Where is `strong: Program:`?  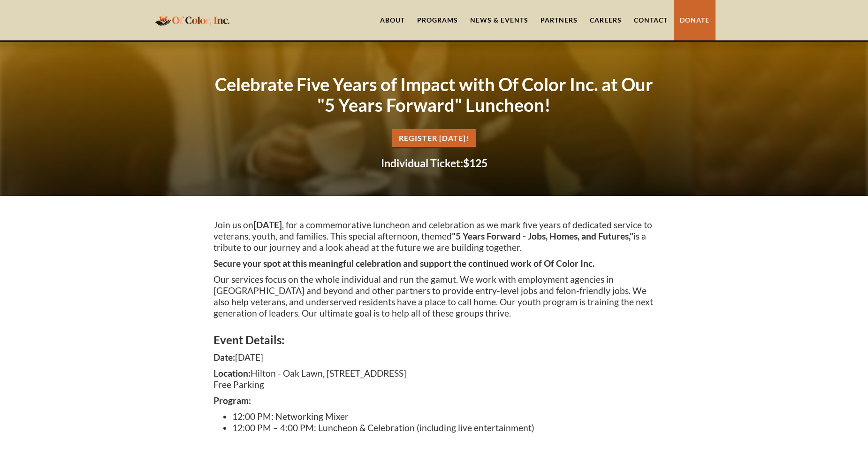
strong: Program: is located at coordinates (233, 400).